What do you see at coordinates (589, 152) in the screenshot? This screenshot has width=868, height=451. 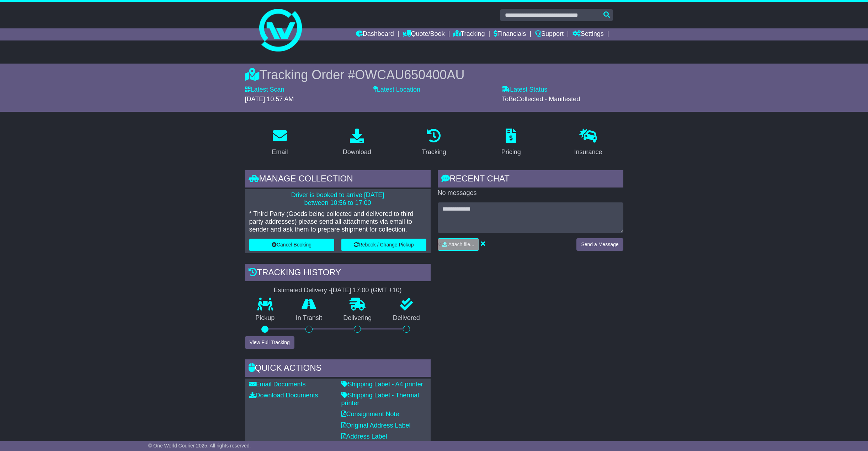 I see `div: Insurance` at bounding box center [589, 152].